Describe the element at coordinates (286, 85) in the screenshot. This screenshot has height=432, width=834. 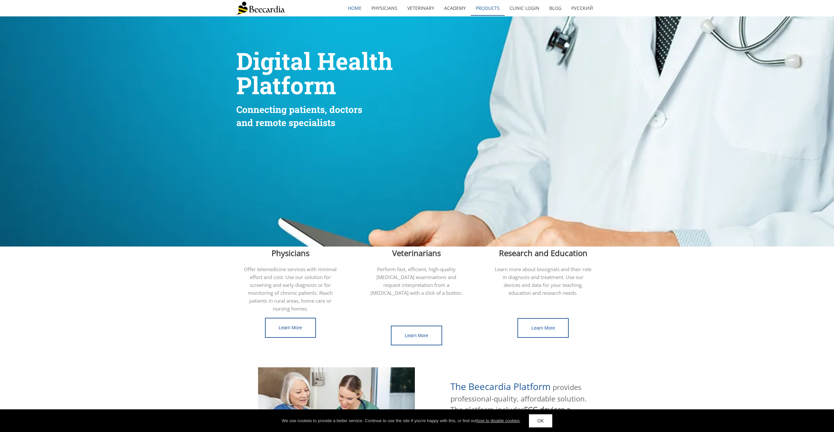
I see `span: Platform` at that location.